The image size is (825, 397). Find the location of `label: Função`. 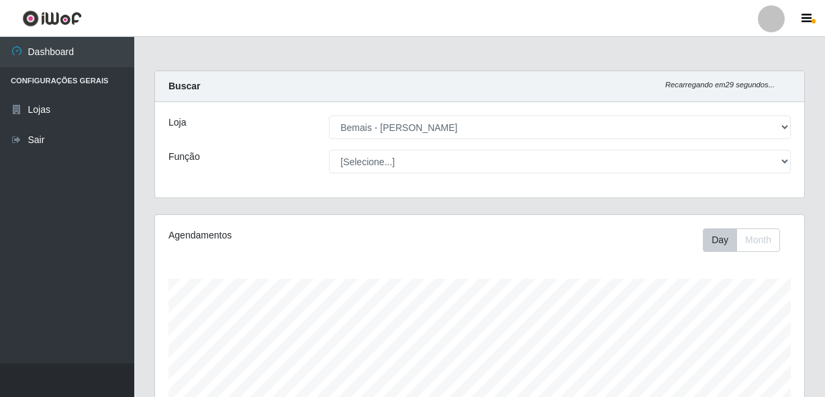

label: Função is located at coordinates (184, 156).